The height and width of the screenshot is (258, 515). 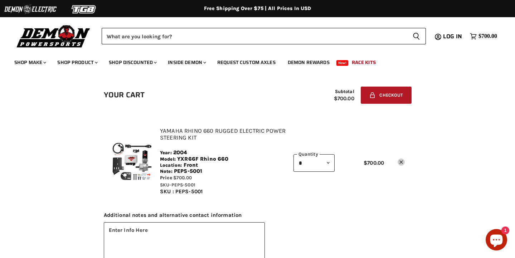 I want to click on select: Quantity, so click(x=314, y=163).